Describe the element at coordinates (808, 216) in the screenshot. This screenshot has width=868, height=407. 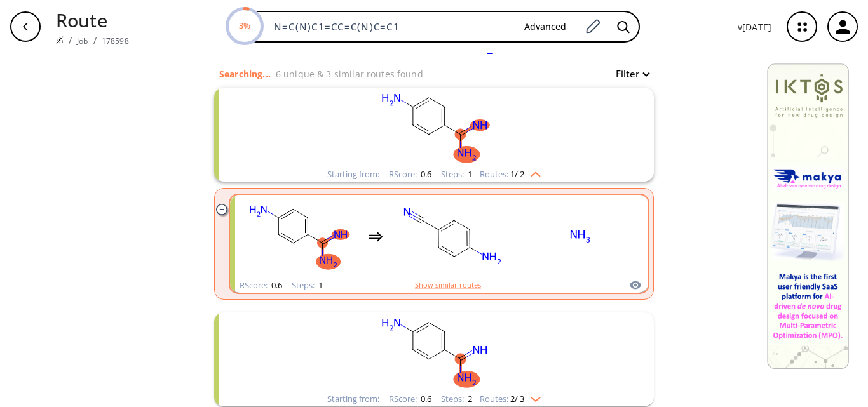
I see `img: Banner` at that location.